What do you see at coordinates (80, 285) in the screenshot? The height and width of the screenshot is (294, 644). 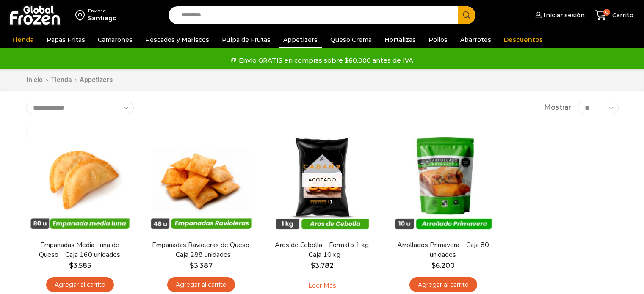 I see `a: Agregar al carrito: “Empanadas Media Luna de Queso - Caja 160 unidades”` at bounding box center [80, 285].